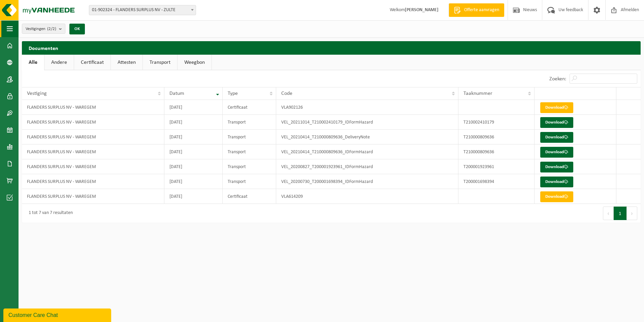  Describe the element at coordinates (195, 62) in the screenshot. I see `a: Weegbon` at that location.